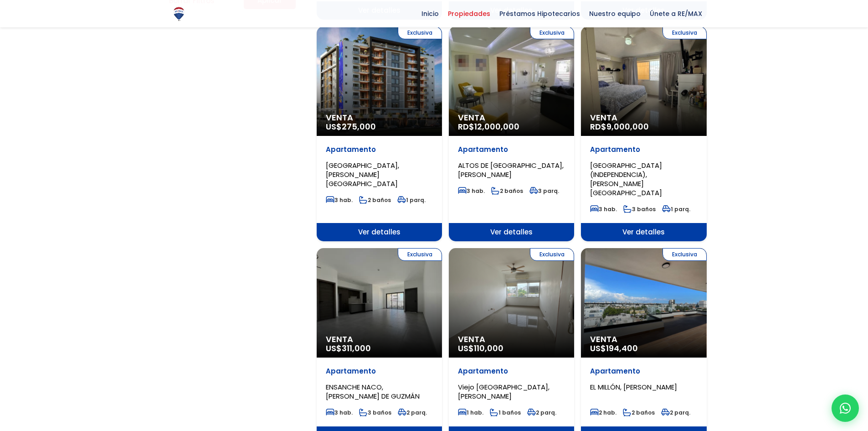 The height and width of the screenshot is (431, 868). Describe the element at coordinates (471, 413) in the screenshot. I see `span: 1 hab.` at that location.